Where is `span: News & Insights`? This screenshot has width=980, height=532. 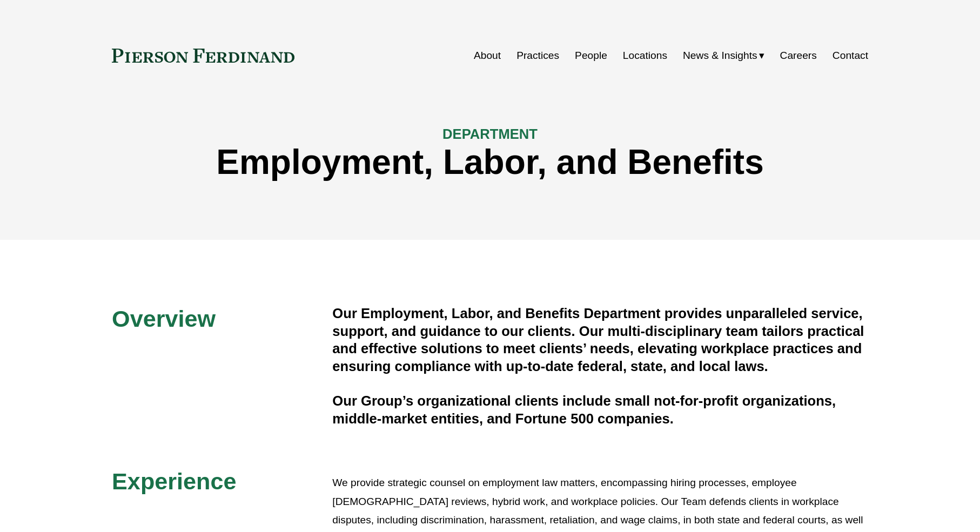 span: News & Insights is located at coordinates (721, 56).